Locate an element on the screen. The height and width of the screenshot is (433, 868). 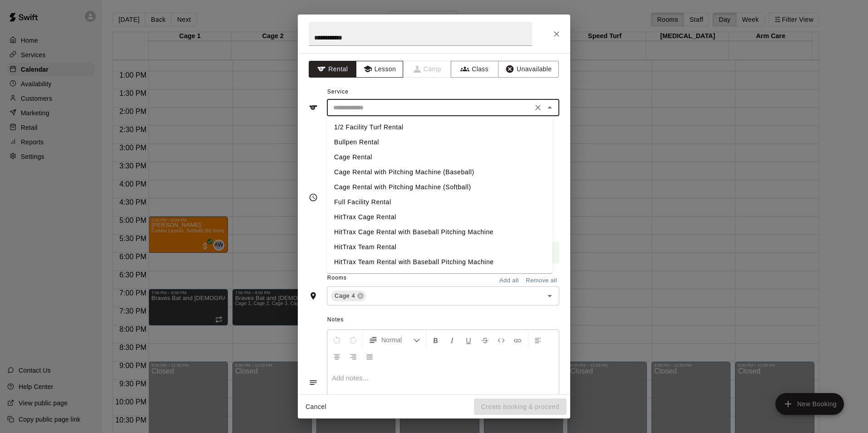
li: HitTrax Team Rental is located at coordinates (439, 247).